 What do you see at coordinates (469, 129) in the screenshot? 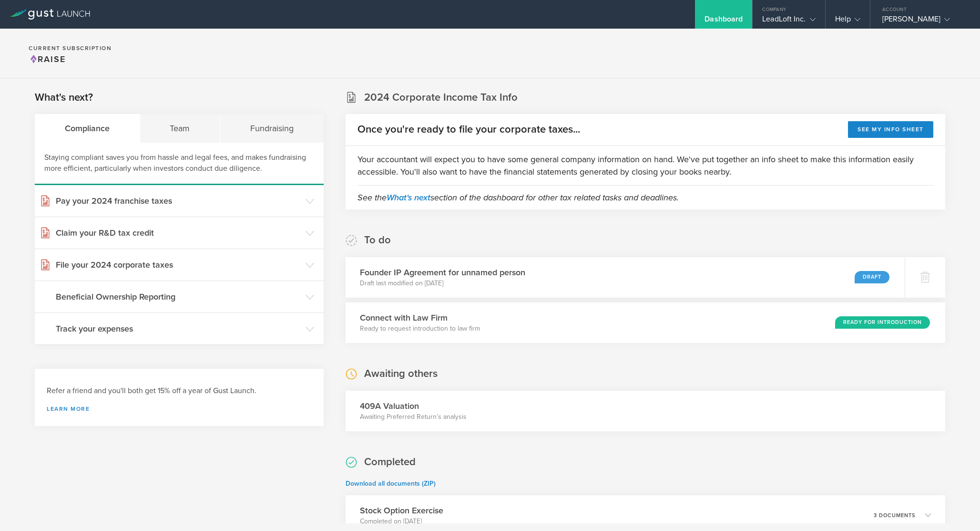
I see `h2: Once you're ready to file your corporate taxes...` at bounding box center [469, 129].